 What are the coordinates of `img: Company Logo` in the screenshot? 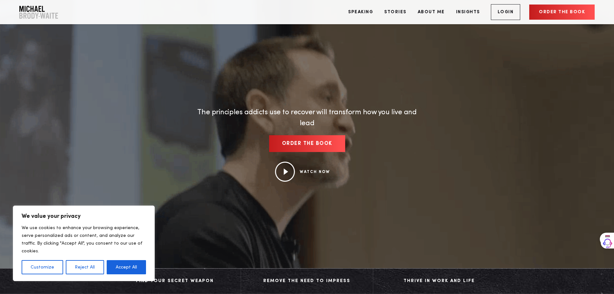 It's located at (39, 12).